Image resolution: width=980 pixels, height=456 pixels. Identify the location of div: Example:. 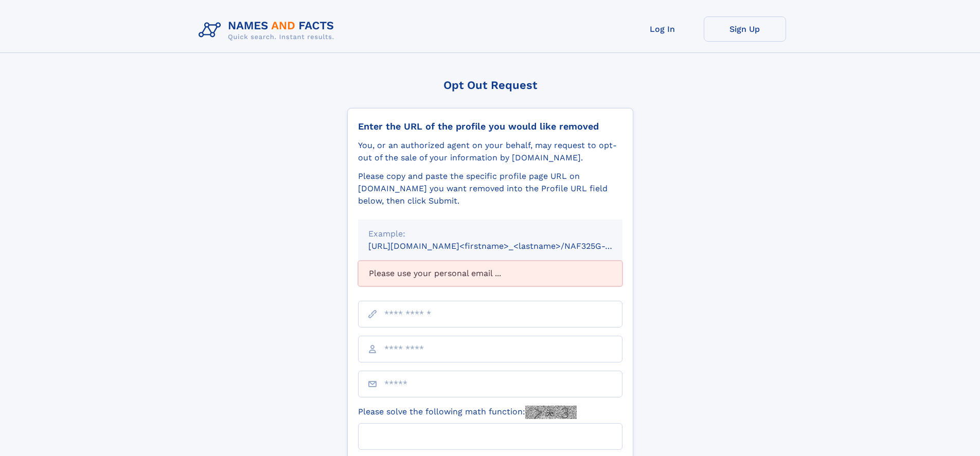
(490, 234).